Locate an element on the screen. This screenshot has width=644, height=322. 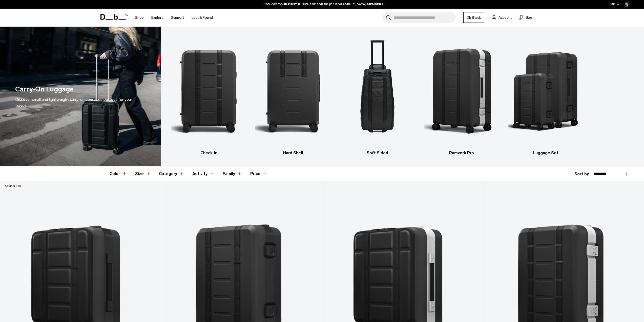
a: Explore is located at coordinates (158, 17).